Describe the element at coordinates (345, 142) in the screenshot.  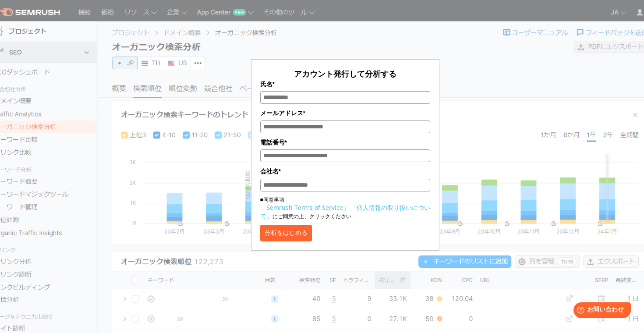
I see `label: 電話番号*` at that location.